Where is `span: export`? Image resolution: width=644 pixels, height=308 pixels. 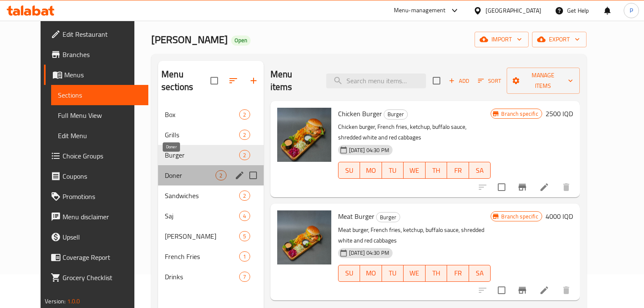
span: export is located at coordinates (559, 40).